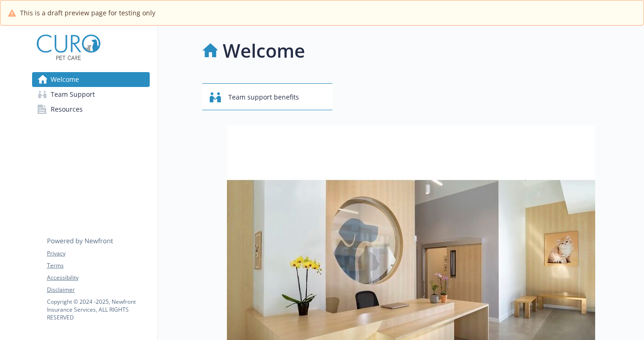 The image size is (644, 340). I want to click on span: Team Support, so click(72, 94).